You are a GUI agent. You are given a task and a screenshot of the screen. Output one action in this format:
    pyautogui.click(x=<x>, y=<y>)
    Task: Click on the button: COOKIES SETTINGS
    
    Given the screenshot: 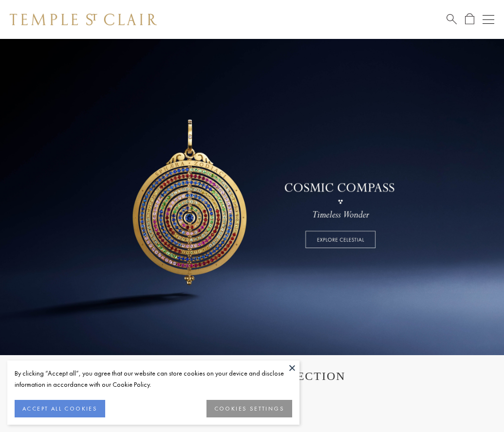 What is the action you would take?
    pyautogui.click(x=249, y=408)
    